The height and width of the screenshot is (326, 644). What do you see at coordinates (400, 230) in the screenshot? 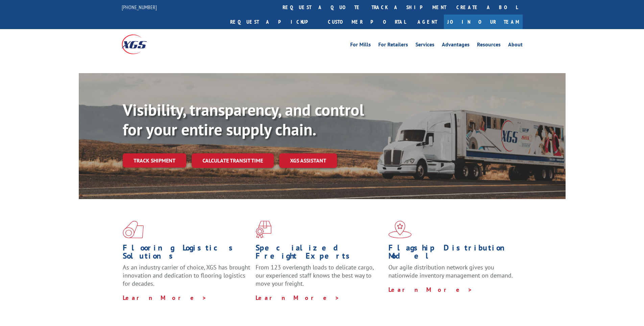
I see `img: xgs-icon-flagship-distribution-model-red` at bounding box center [400, 230].